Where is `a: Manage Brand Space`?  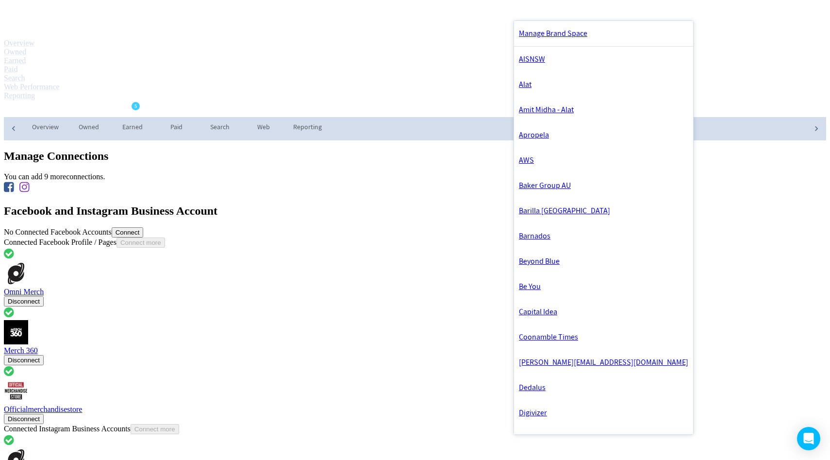
a: Manage Brand Space is located at coordinates (603, 33).